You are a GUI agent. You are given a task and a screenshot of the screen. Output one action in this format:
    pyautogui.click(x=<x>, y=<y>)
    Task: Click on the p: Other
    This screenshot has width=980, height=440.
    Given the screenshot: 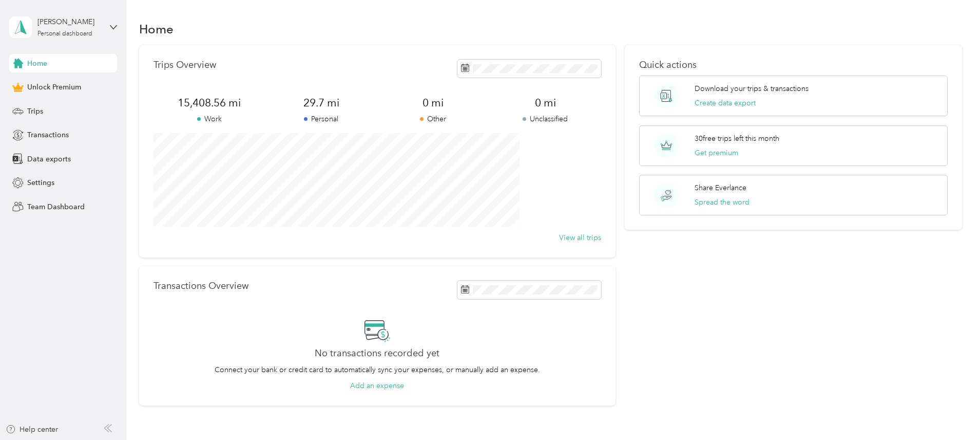 What is the action you would take?
    pyautogui.click(x=433, y=119)
    